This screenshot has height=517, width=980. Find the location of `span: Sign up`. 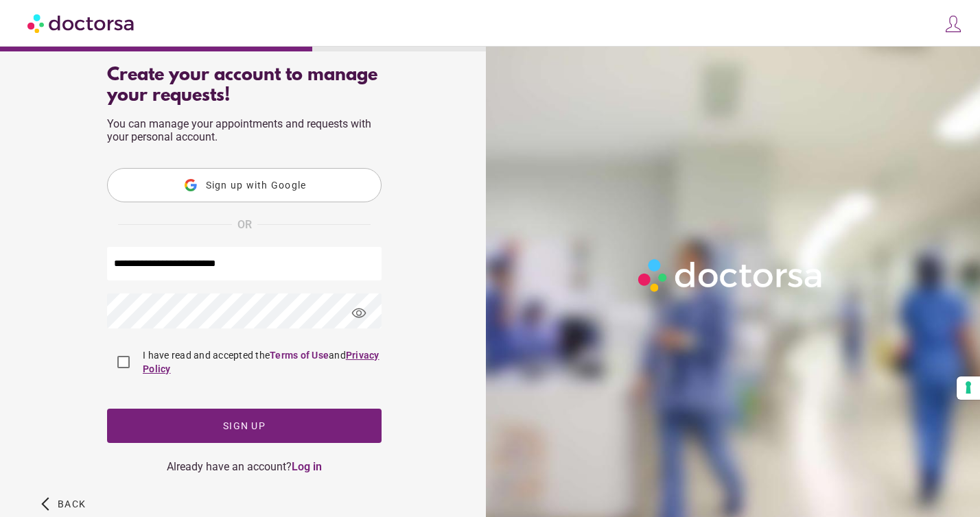

span: Sign up is located at coordinates (244, 426).